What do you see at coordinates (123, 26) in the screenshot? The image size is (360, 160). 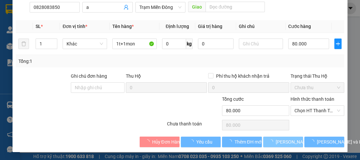 I see `span: Tên hàng` at bounding box center [123, 26].